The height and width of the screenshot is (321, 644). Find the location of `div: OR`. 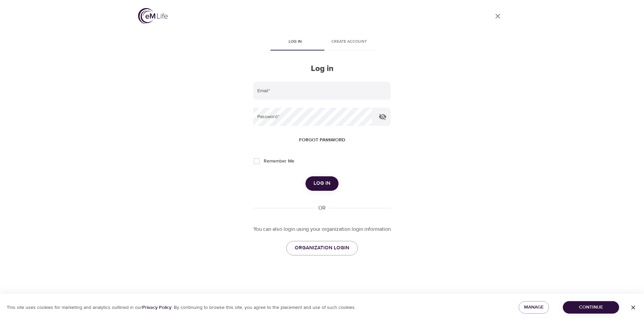

div: OR is located at coordinates (322, 208).